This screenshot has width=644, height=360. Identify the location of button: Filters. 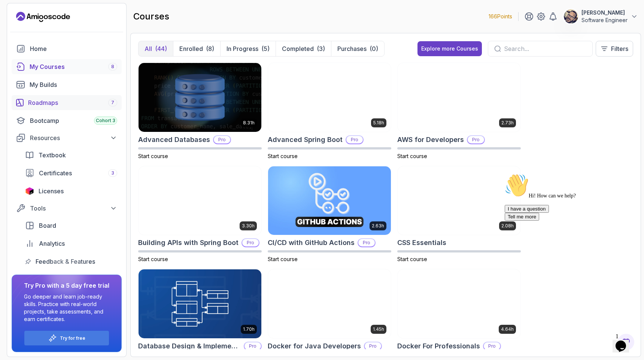
(614, 49).